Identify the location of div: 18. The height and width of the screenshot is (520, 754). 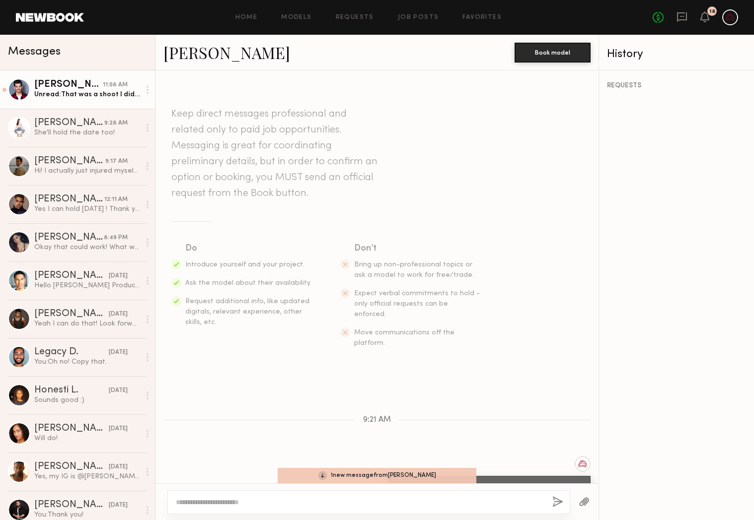
(712, 11).